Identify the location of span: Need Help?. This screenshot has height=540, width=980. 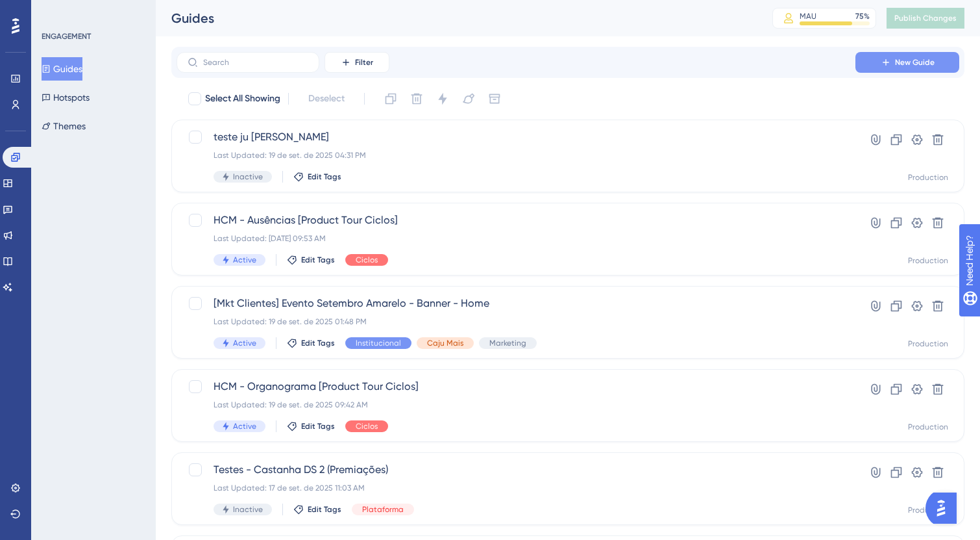
(55, 11).